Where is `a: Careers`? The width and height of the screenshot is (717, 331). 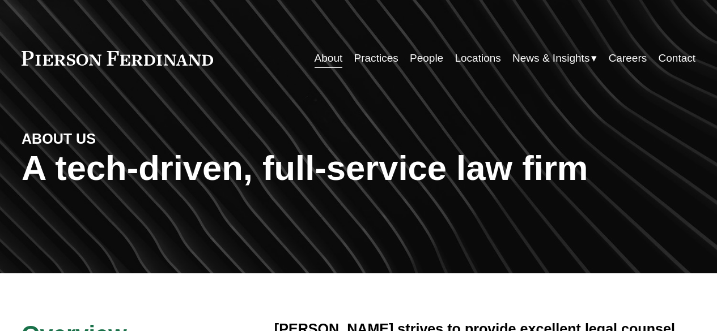 a: Careers is located at coordinates (628, 58).